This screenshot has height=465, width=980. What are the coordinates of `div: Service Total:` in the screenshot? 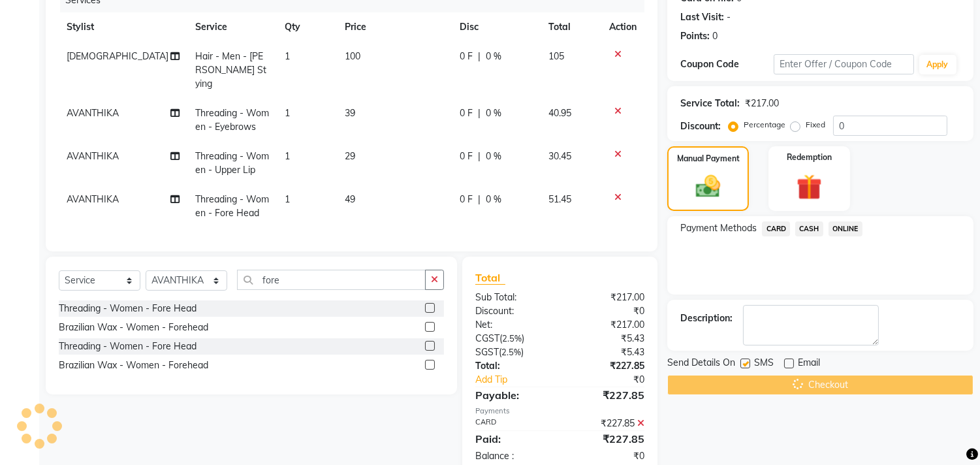 It's located at (710, 103).